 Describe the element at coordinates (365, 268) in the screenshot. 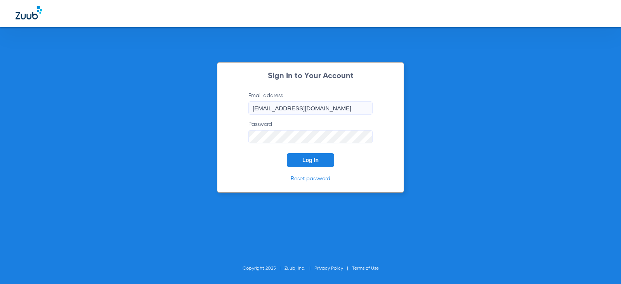

I see `a: Terms of Use` at that location.